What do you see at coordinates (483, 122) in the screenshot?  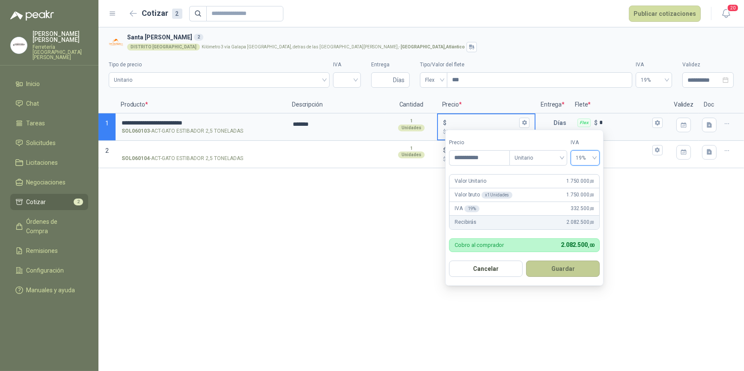 I see `input: $$0,00` at bounding box center [483, 122].